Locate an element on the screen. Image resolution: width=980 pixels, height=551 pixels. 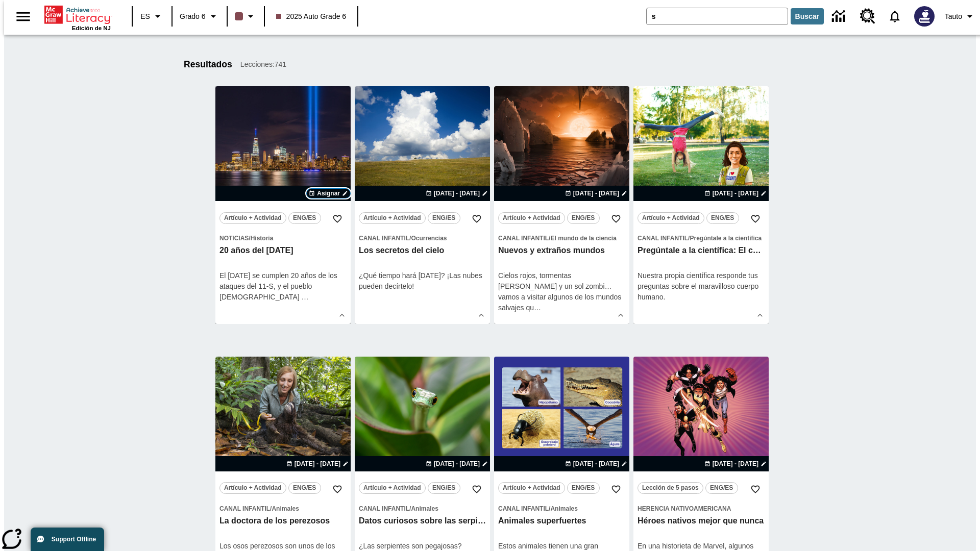
div: Portada is located at coordinates (78, 17).